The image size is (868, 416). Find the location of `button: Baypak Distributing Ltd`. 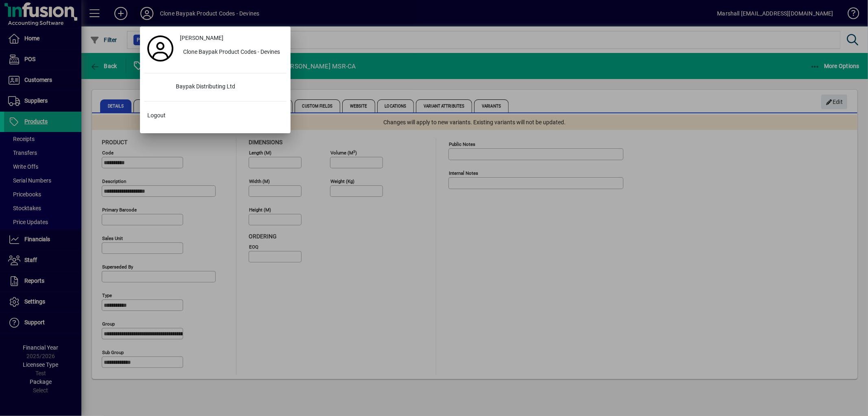

button: Baypak Distributing Ltd is located at coordinates (215, 87).